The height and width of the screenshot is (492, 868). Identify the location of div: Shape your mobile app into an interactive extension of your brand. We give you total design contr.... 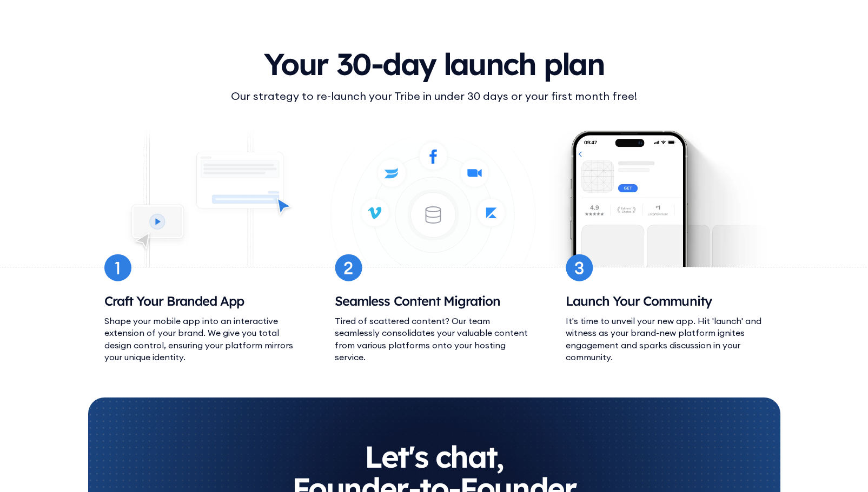
(203, 340).